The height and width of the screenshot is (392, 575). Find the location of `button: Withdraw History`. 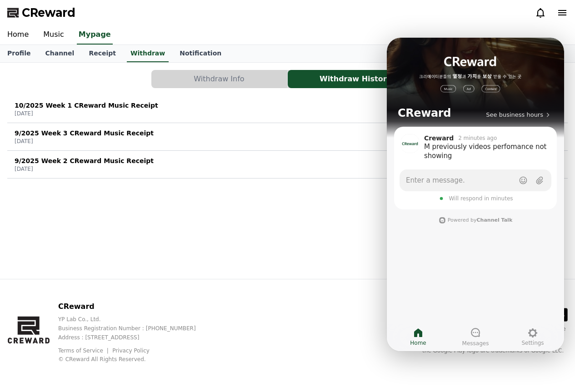

button: Withdraw History is located at coordinates (355, 79).